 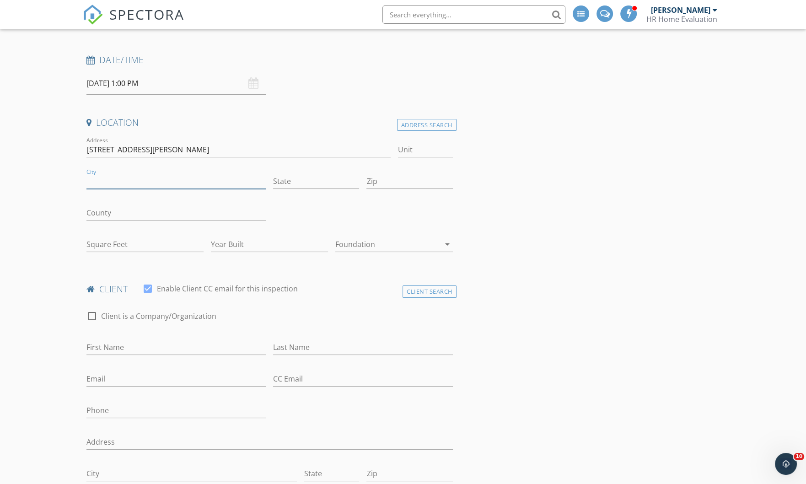 What do you see at coordinates (147, 14) in the screenshot?
I see `span: SPECTORA` at bounding box center [147, 14].